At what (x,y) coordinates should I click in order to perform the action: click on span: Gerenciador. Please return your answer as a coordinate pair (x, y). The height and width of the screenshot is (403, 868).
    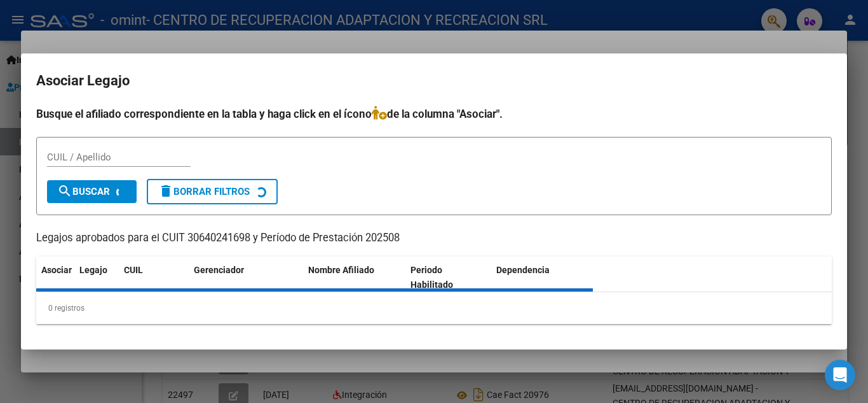
    Looking at the image, I should click on (218, 270).